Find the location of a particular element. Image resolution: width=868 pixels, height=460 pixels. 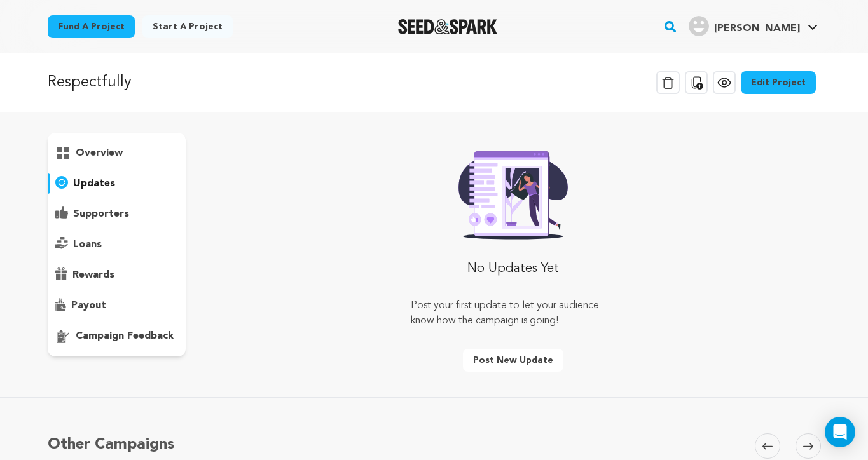

p: supporters is located at coordinates (101, 214).